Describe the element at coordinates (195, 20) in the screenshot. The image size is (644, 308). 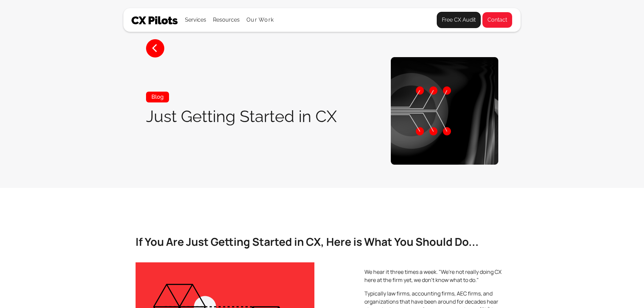
I see `div: Services` at that location.